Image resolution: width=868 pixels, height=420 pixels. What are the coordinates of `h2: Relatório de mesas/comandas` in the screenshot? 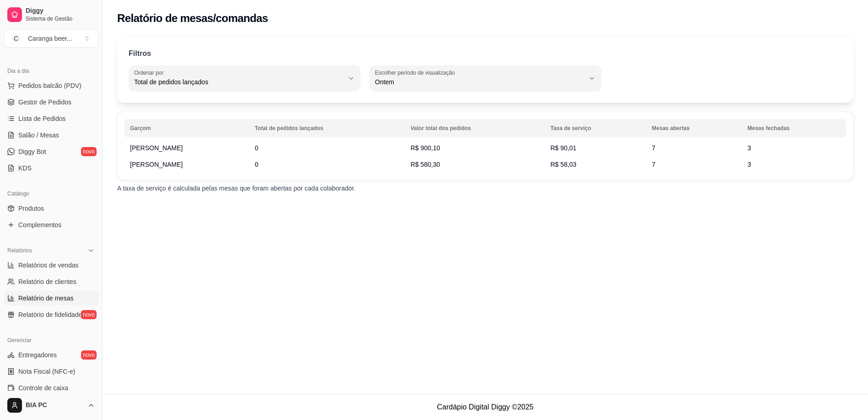 It's located at (192, 18).